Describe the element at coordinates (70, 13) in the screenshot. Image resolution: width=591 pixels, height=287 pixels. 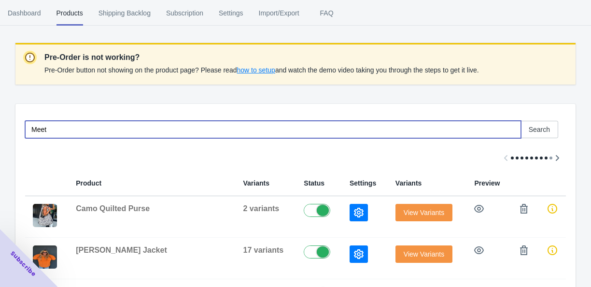
I see `span: Products` at that location.